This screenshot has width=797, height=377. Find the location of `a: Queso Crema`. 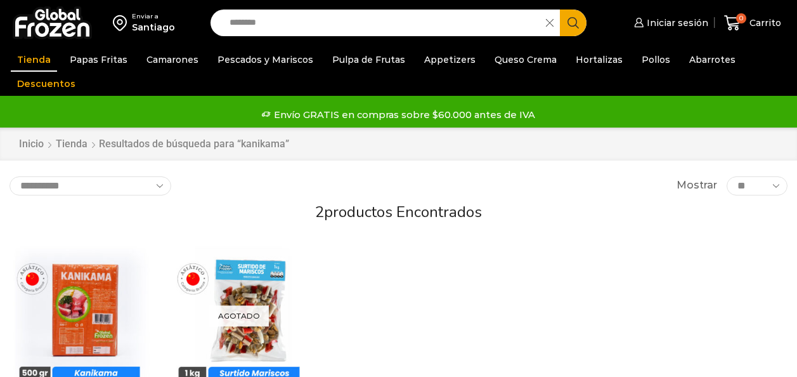

a: Queso Crema is located at coordinates (526, 60).